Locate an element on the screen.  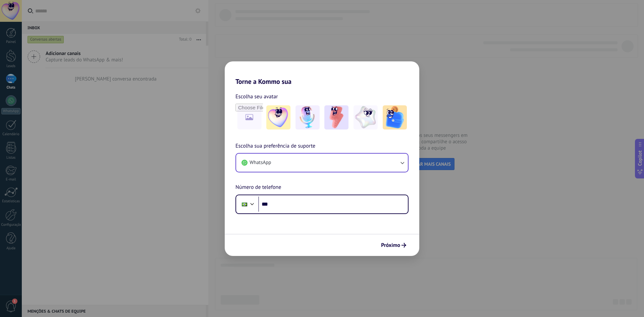
span: Próximo is located at coordinates (391, 245).